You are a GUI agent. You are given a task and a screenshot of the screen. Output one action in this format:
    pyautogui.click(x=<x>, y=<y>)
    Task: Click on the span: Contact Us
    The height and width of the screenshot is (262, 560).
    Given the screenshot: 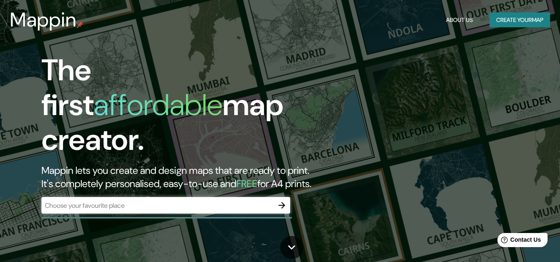 What is the action you would take?
    pyautogui.click(x=39, y=10)
    